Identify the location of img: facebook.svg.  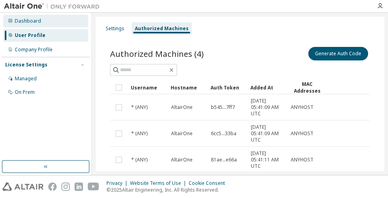
(52, 187).